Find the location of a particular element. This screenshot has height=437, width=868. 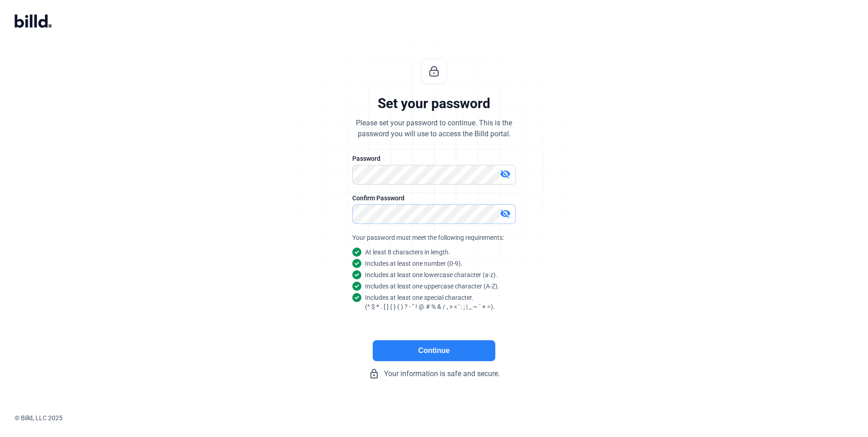

snap: Includes at least one number (0-9). is located at coordinates (414, 264).